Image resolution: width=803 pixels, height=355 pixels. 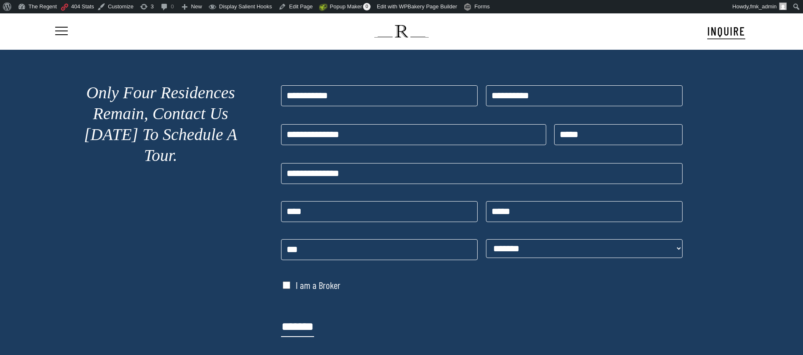 I want to click on span: 0, so click(x=367, y=7).